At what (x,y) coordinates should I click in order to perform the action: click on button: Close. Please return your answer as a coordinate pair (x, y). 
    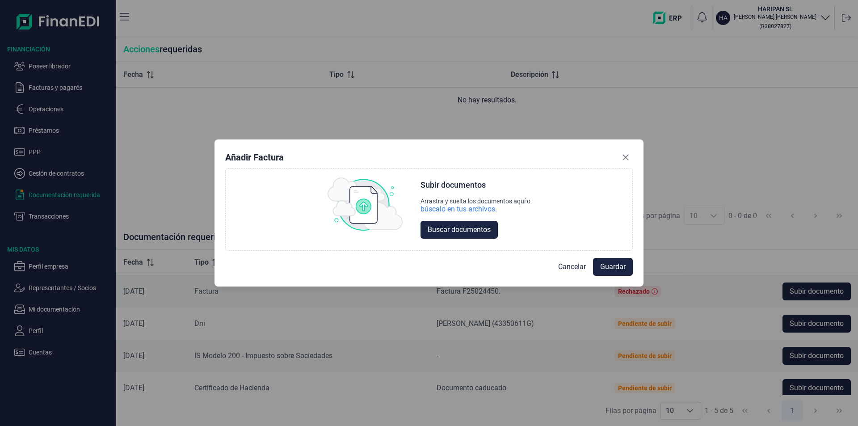
    Looking at the image, I should click on (625, 157).